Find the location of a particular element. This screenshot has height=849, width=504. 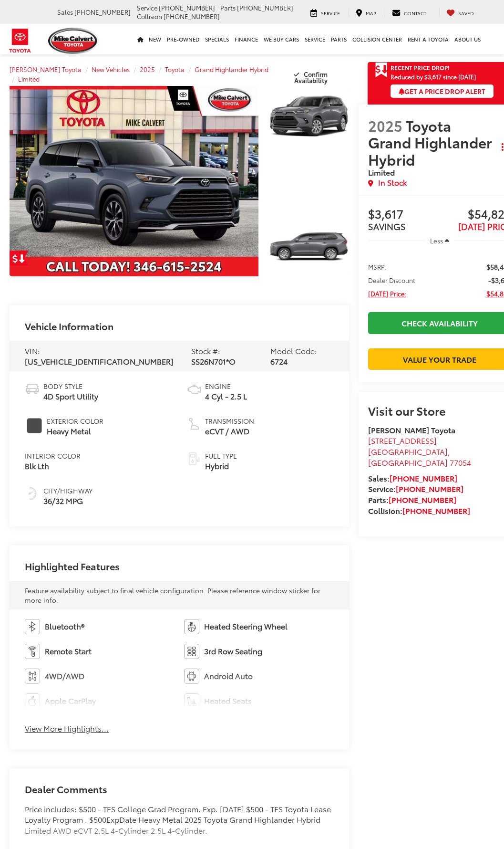

span: Blk Lth is located at coordinates (52, 466).